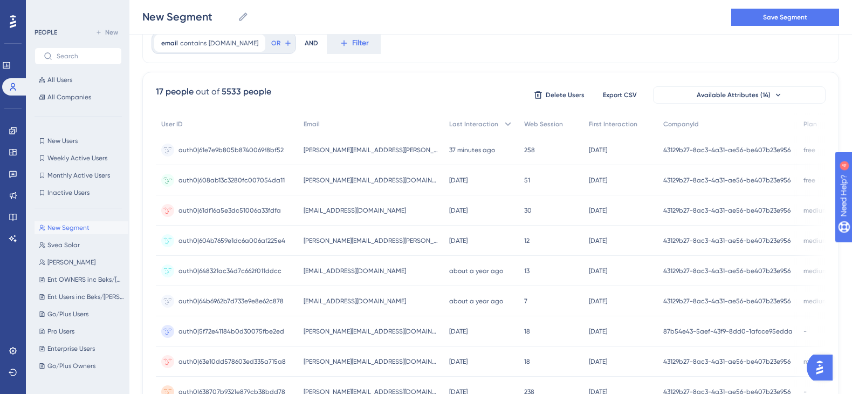 The height and width of the screenshot is (394, 852). What do you see at coordinates (559, 95) in the screenshot?
I see `button: Delete Users` at bounding box center [559, 95].